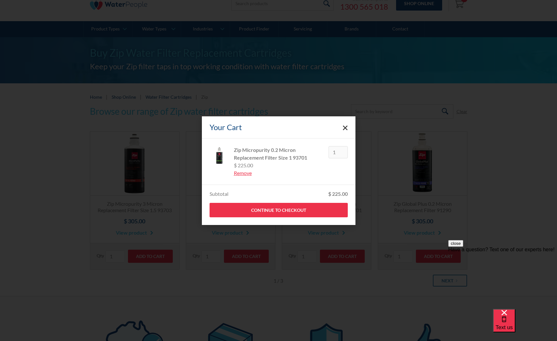 This screenshot has height=341, width=557. What do you see at coordinates (279, 154) in the screenshot?
I see `div: Zip Micropurity 0.2 Micron Replacement Filter Size 1 93701` at bounding box center [279, 154].